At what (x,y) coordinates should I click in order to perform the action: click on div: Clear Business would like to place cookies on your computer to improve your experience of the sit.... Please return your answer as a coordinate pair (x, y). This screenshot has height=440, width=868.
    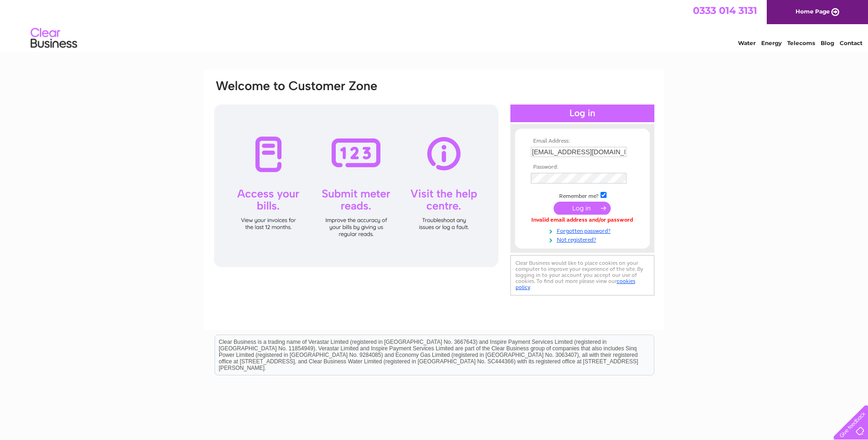
    Looking at the image, I should click on (583, 275).